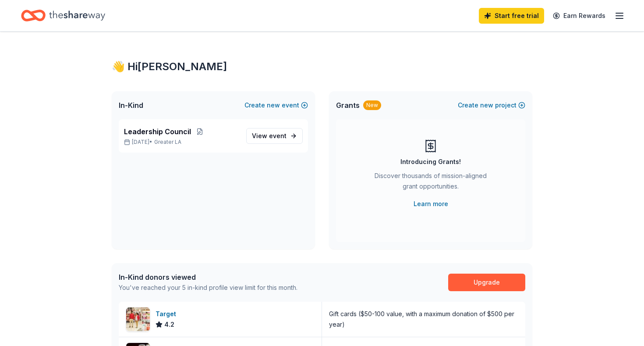  I want to click on span: event, so click(278, 136).